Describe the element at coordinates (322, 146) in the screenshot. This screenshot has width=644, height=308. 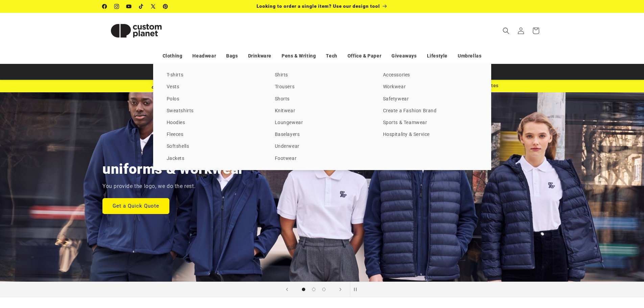
I see `a: Underwear` at that location.